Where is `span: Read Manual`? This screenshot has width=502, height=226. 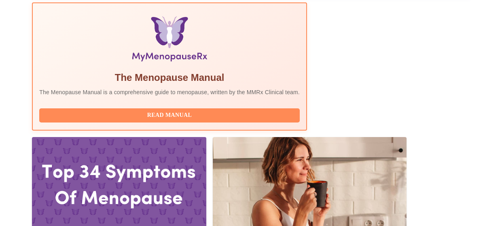 span: Read Manual is located at coordinates (169, 115).